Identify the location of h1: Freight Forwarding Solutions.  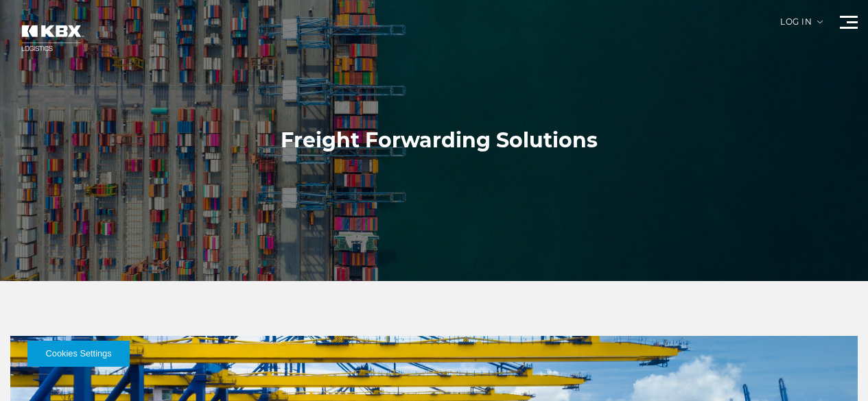
(439, 141).